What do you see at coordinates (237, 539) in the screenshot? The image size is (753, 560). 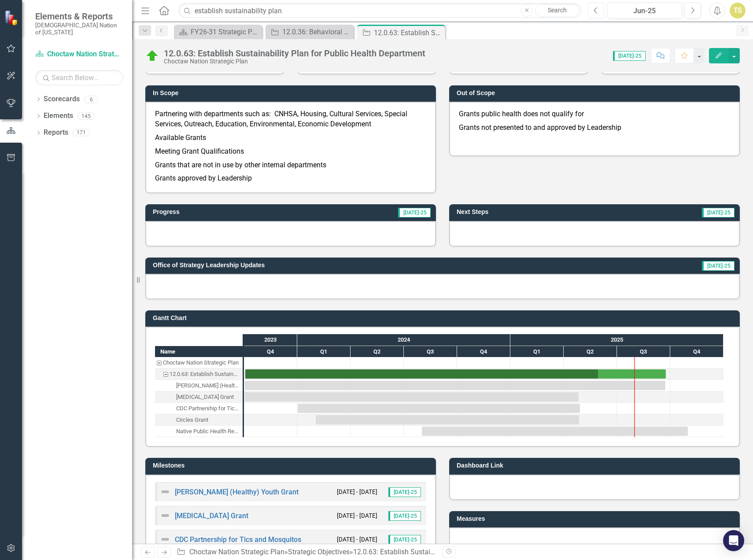 I see `a: CDC Partnership for Tics and Mosquitos` at bounding box center [237, 539].